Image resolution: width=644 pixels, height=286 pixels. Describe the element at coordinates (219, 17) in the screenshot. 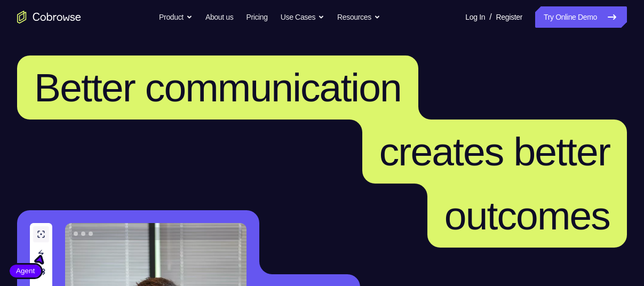

I see `a: About us` at that location.